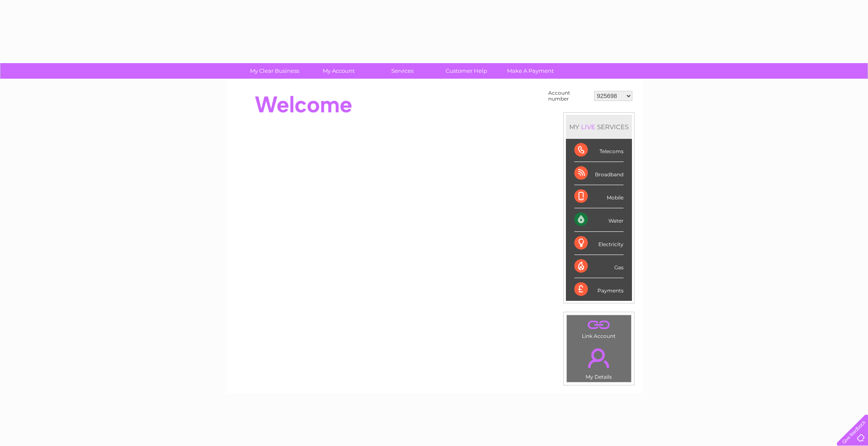  I want to click on div: Gas, so click(599, 266).